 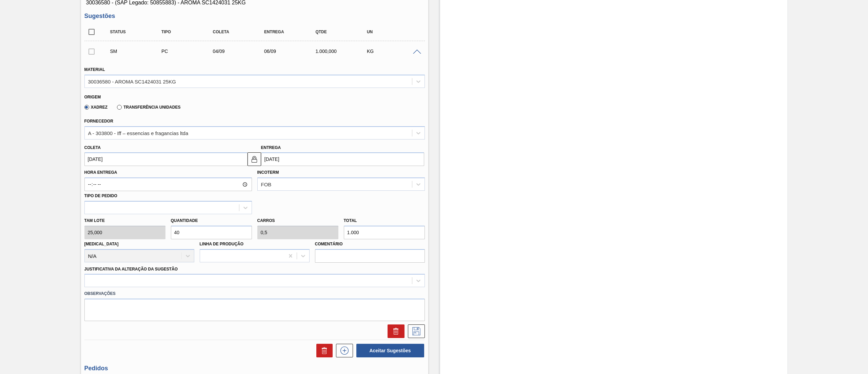 I want to click on label: Observações, so click(x=255, y=294).